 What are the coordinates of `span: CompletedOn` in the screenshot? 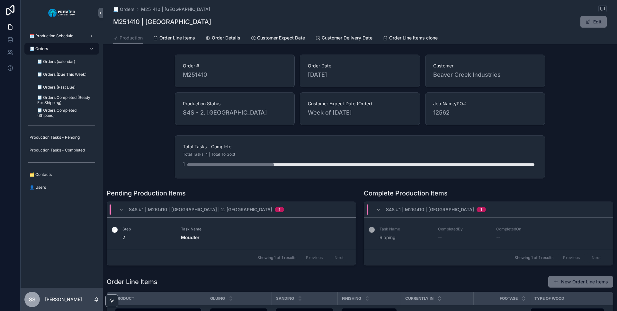 It's located at (522, 229).